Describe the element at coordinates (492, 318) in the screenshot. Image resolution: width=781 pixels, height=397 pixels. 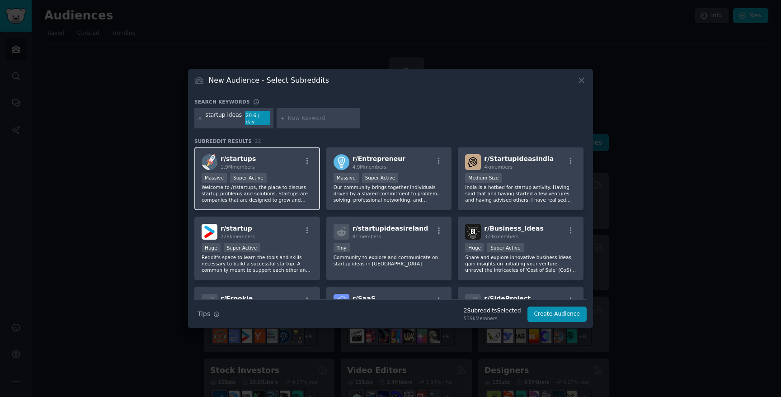
I see `div: 539k Members` at that location.